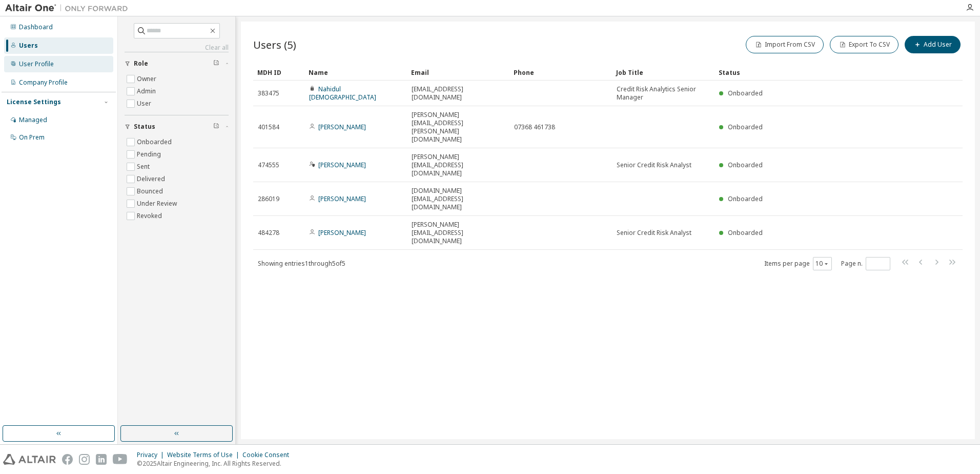 The image size is (980, 474). What do you see at coordinates (356, 72) in the screenshot?
I see `div: Name` at bounding box center [356, 72].